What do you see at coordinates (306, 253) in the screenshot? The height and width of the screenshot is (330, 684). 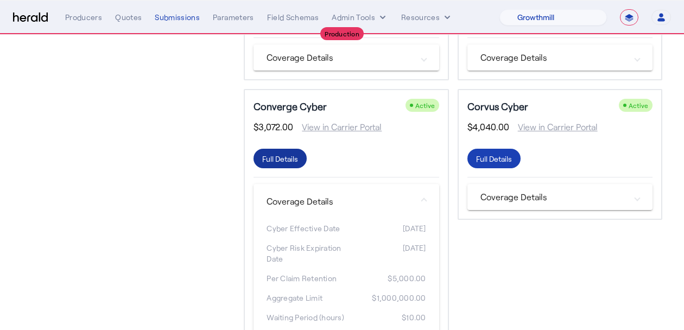 I see `div: Cyber Risk Expiration Date` at bounding box center [306, 253].